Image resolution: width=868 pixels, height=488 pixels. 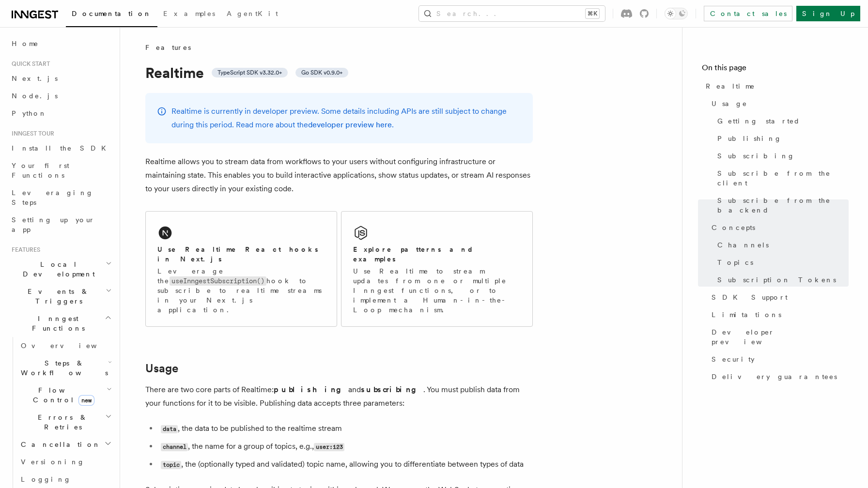 What do you see at coordinates (60, 269) in the screenshot?
I see `button: Local Development` at bounding box center [60, 269].